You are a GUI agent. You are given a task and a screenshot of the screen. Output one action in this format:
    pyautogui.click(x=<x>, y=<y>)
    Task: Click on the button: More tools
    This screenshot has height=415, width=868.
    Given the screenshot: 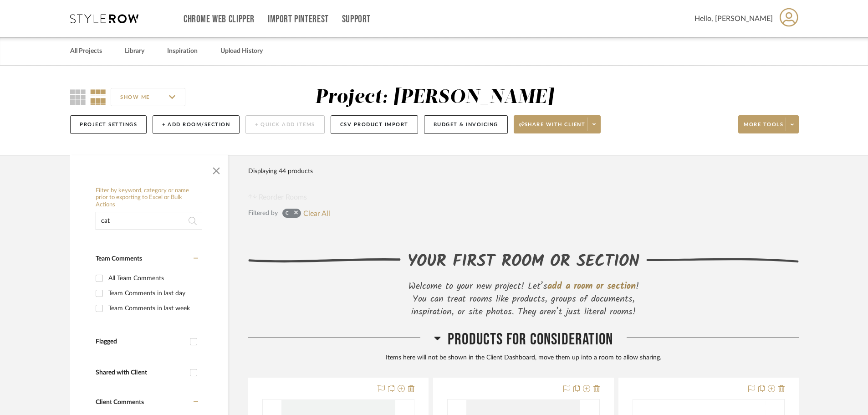 What is the action you would take?
    pyautogui.click(x=769, y=124)
    